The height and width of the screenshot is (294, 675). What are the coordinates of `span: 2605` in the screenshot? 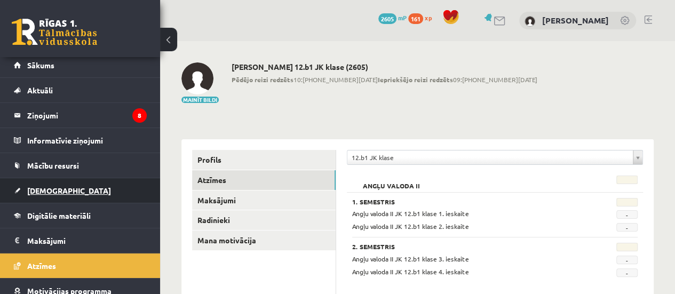 It's located at (387, 19).